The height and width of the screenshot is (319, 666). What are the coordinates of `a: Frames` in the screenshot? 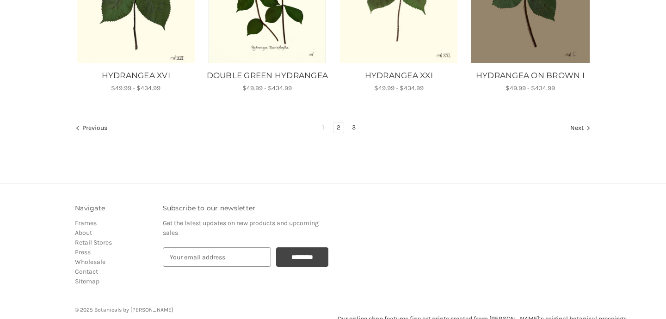 It's located at (86, 223).